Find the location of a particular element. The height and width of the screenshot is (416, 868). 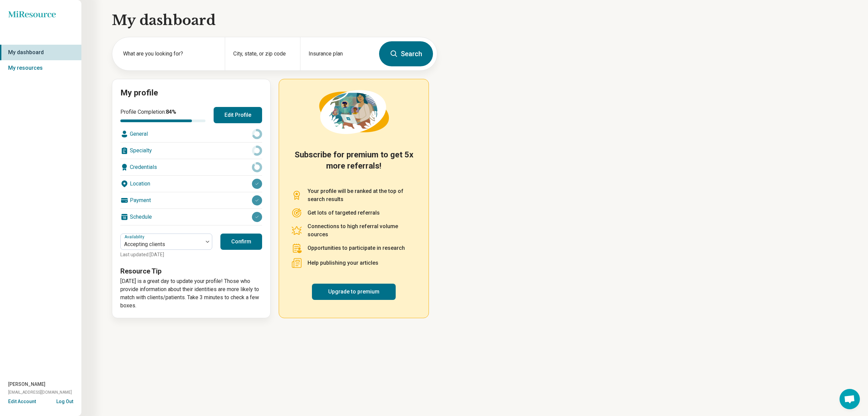

div: Schedule is located at coordinates (191, 217).